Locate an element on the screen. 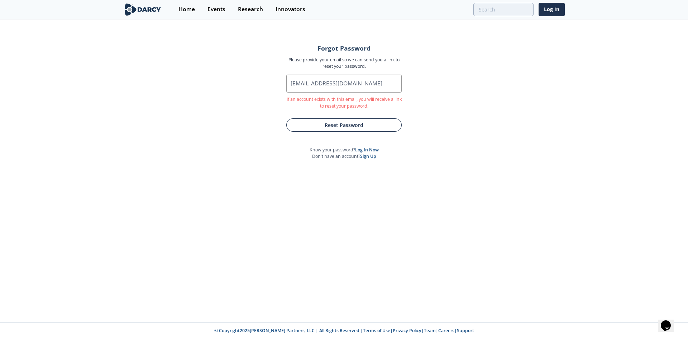 The image size is (688, 339). input: Advanced Search is located at coordinates (504, 9).